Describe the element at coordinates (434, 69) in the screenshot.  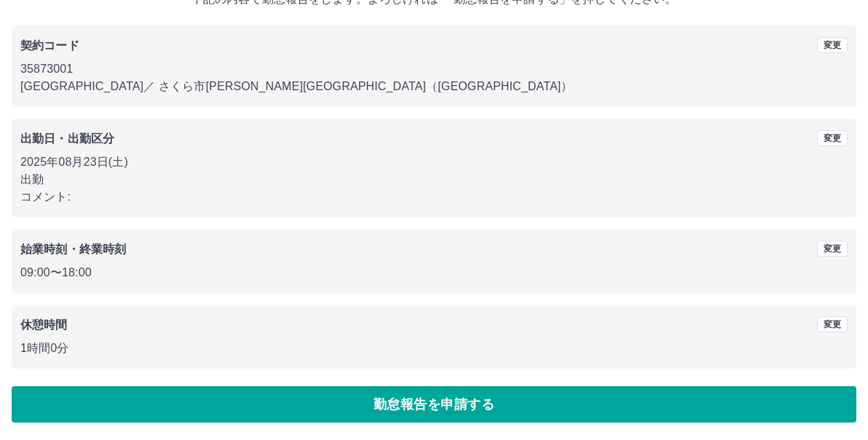
I see `p: 35873001` at that location.